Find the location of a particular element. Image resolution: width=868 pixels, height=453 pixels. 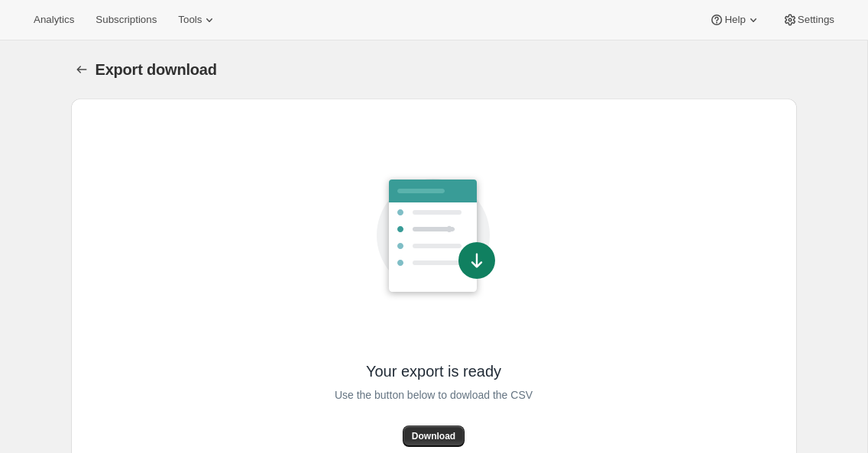

span: Use the button below to dowload the CSV is located at coordinates (433, 395).